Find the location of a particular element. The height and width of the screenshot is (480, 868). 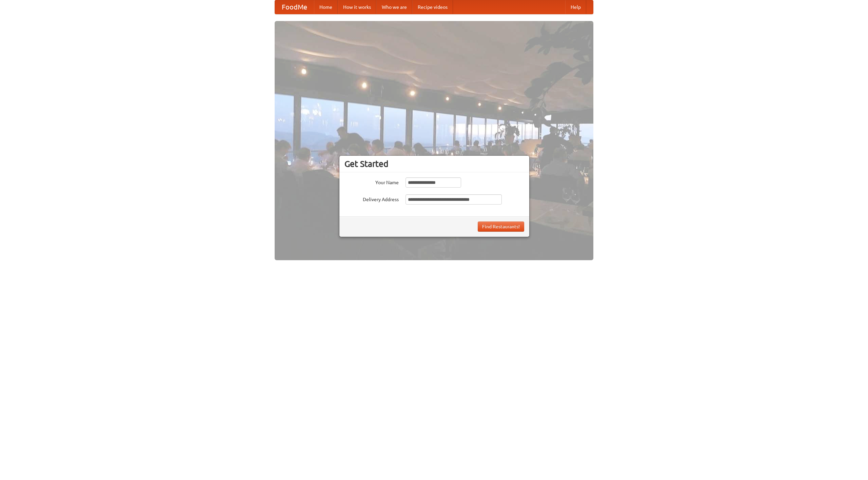

button: Find Restaurants! is located at coordinates (501, 227).